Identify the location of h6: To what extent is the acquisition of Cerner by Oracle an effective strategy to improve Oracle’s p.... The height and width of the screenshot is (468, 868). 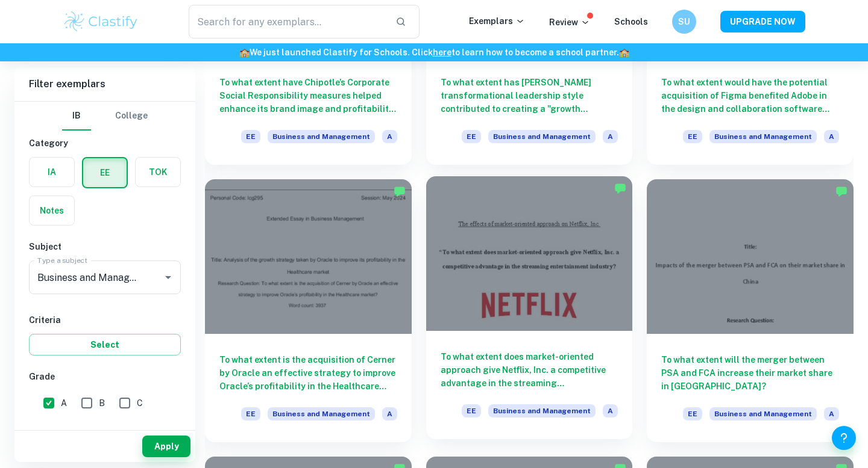
(308, 373).